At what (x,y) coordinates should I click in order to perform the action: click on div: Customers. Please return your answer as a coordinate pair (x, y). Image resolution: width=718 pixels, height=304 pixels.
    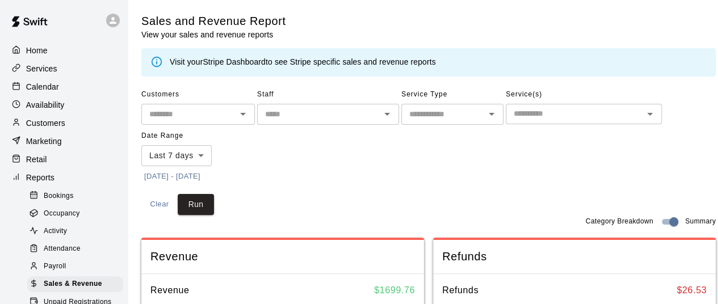
    Looking at the image, I should click on (64, 123).